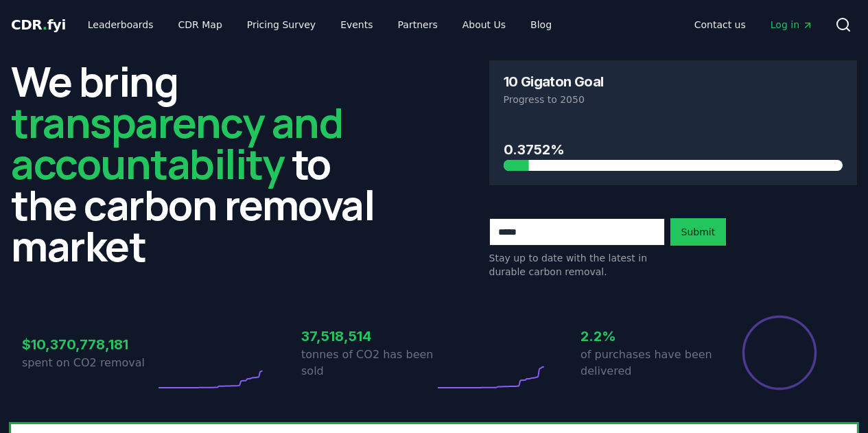 The image size is (868, 433). What do you see at coordinates (39, 25) in the screenshot?
I see `a: CDR.fyi` at bounding box center [39, 25].